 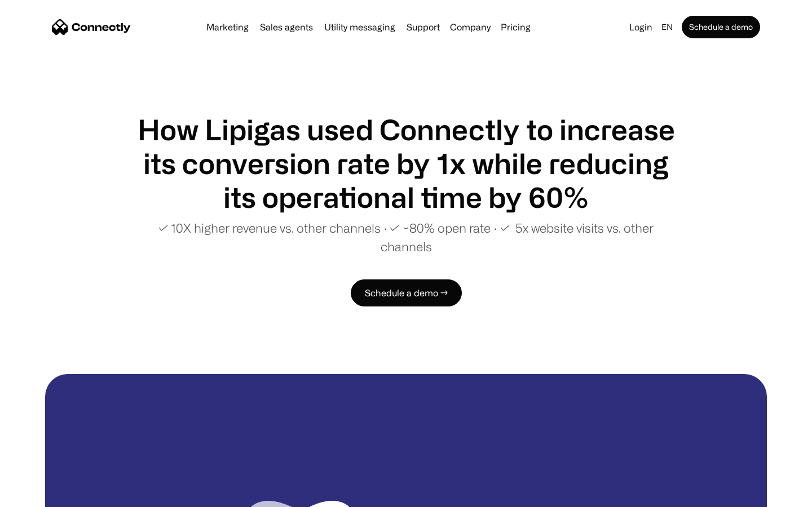 What do you see at coordinates (423, 27) in the screenshot?
I see `a: Support` at bounding box center [423, 27].